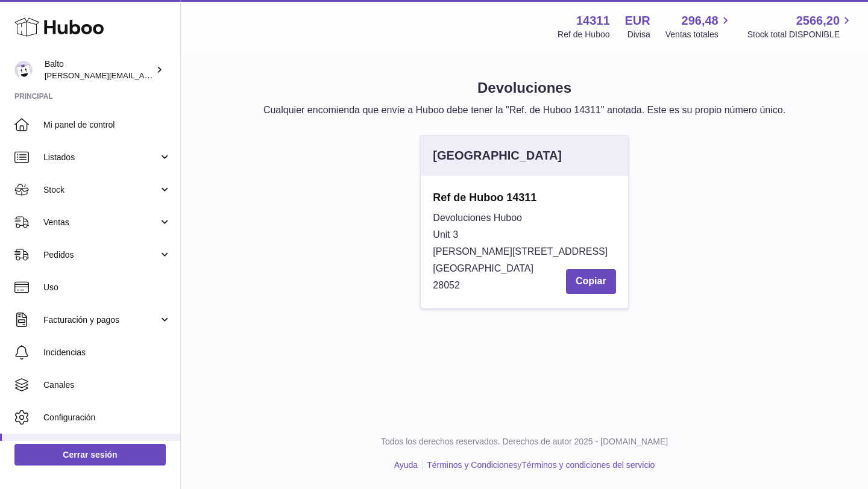  Describe the element at coordinates (818, 20) in the screenshot. I see `span: 2566,20` at that location.